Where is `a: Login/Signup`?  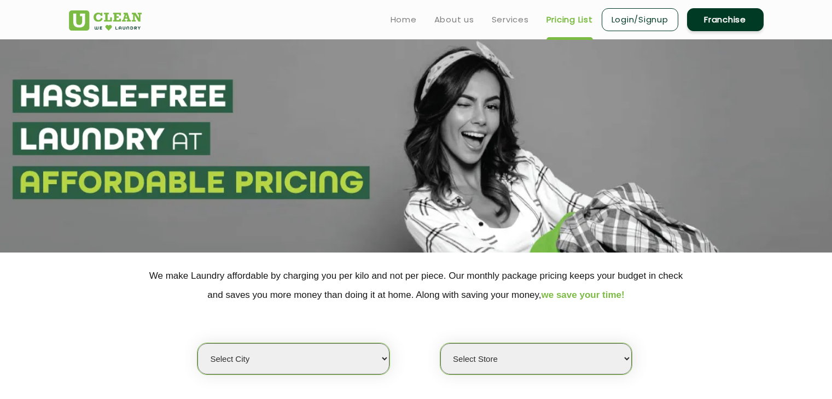
a: Login/Signup is located at coordinates (640, 20).